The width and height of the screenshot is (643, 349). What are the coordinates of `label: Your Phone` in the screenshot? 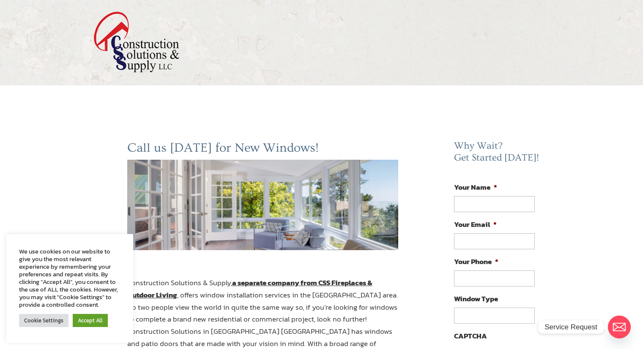 It's located at (476, 262).